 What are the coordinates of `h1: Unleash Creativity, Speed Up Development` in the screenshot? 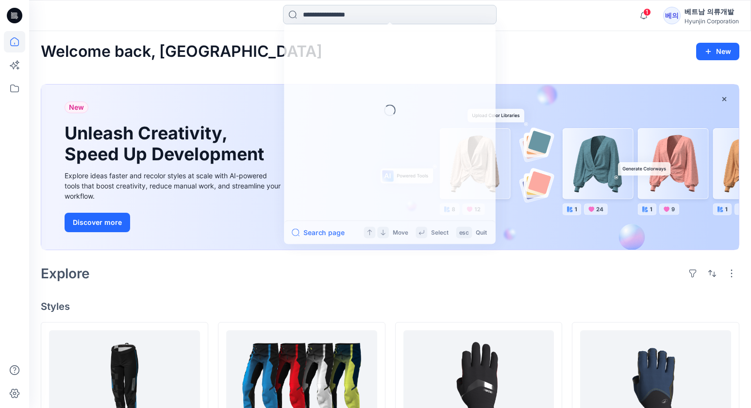 It's located at (166, 144).